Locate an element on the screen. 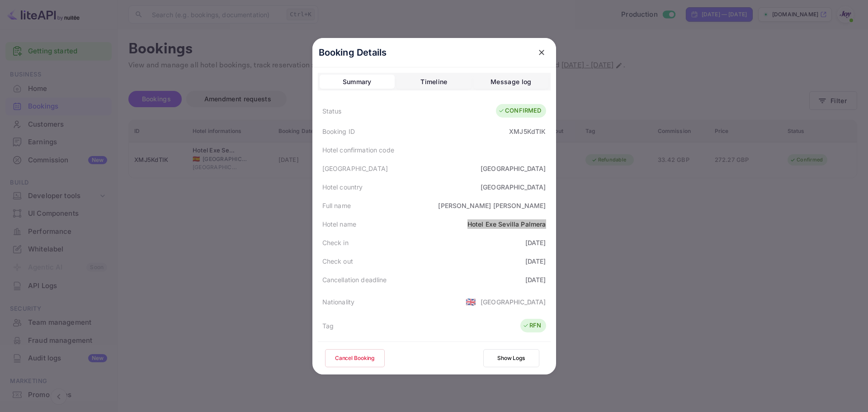 Image resolution: width=868 pixels, height=412 pixels. p: Booking Details is located at coordinates (352, 53).